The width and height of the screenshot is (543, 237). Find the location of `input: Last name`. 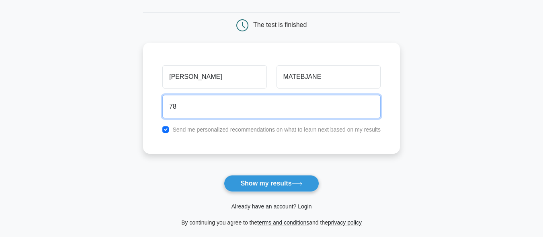

input: Last name is located at coordinates (328, 77).